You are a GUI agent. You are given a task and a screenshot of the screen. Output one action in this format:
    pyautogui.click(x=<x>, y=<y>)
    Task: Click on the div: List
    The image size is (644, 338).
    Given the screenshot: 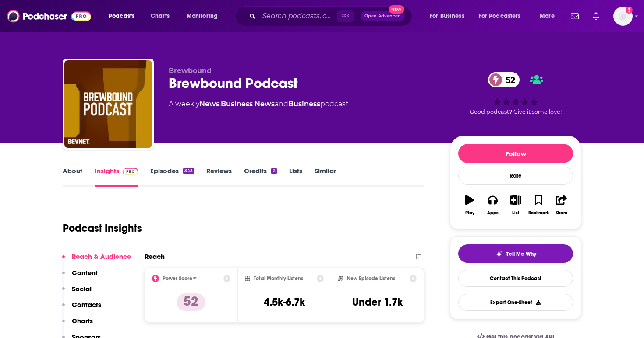 What is the action you would take?
    pyautogui.click(x=516, y=213)
    